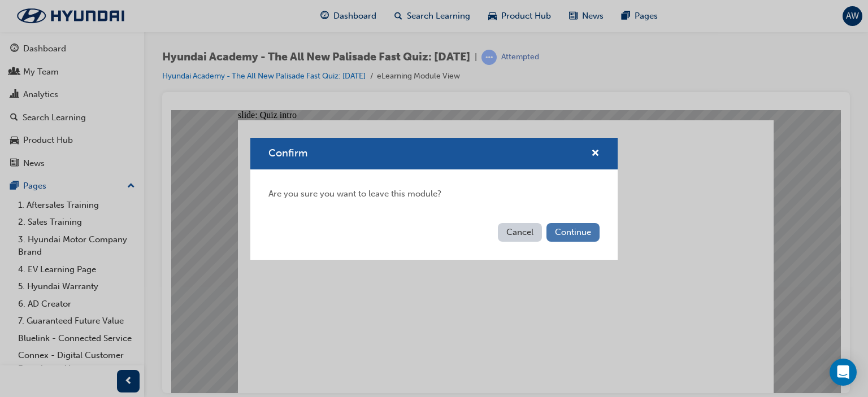 This screenshot has width=868, height=397. What do you see at coordinates (595, 154) in the screenshot?
I see `button: cross-icon` at bounding box center [595, 154].